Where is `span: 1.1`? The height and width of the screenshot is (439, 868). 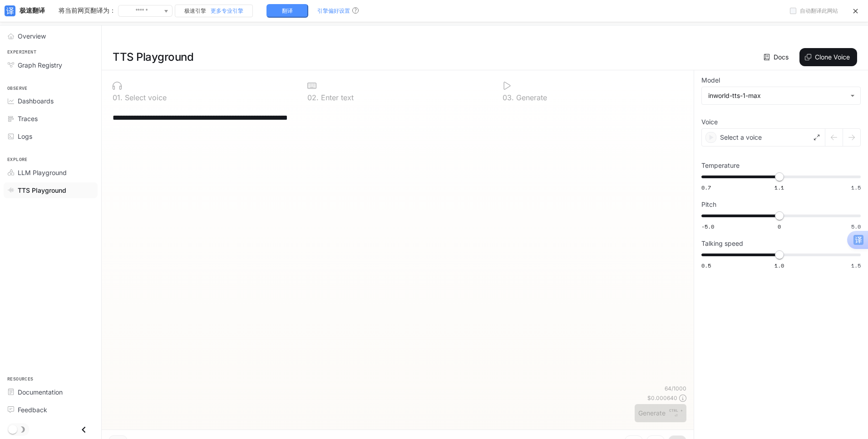 span: 1.1 is located at coordinates (778, 188).